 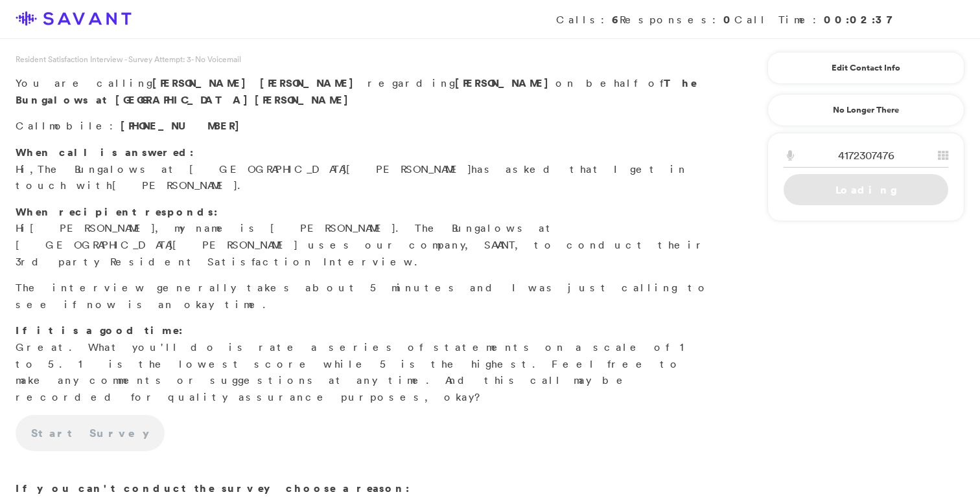 I want to click on p: Hi, has asked that I get in touch with ., so click(x=367, y=169).